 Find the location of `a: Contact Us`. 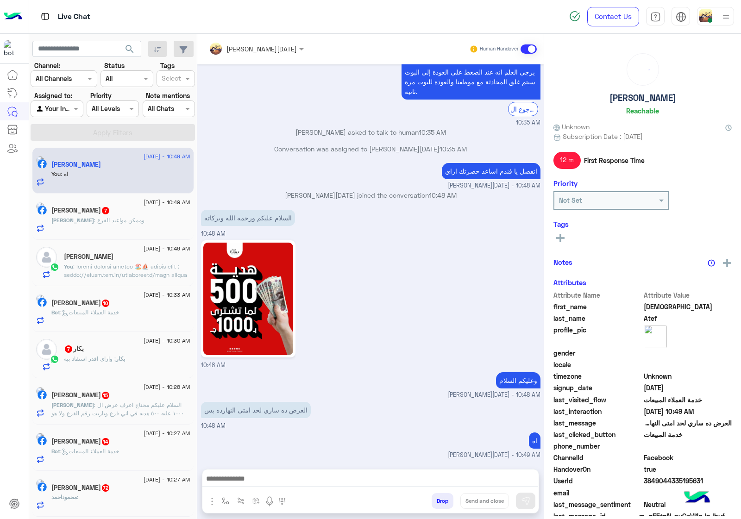

a: Contact Us is located at coordinates (613, 17).